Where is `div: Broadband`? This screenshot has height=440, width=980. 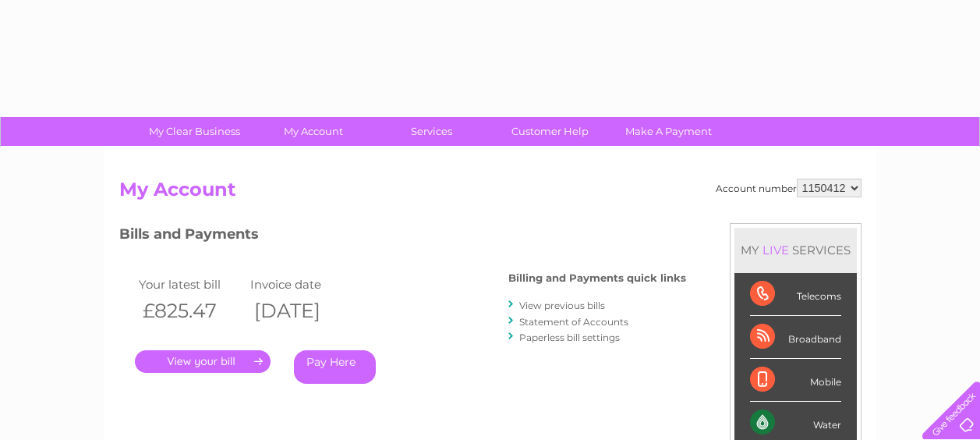
div: Broadband is located at coordinates (795, 337).